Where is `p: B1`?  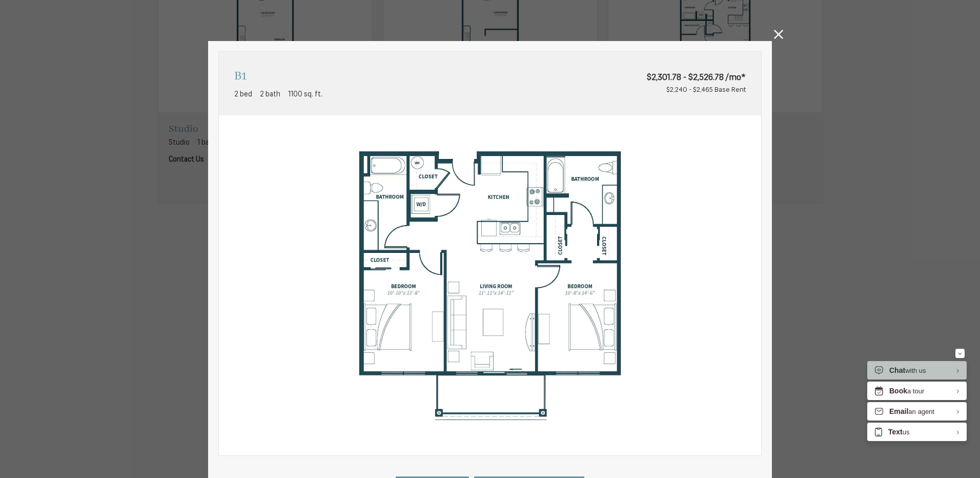 p: B1 is located at coordinates (241, 77).